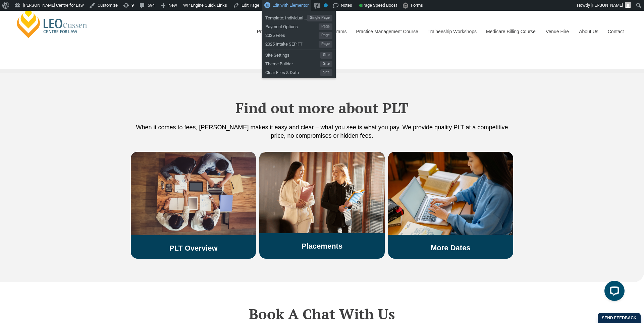 The height and width of the screenshot is (323, 644). Describe the element at coordinates (299, 72) in the screenshot. I see `a: Clear Files & DataSite` at that location.